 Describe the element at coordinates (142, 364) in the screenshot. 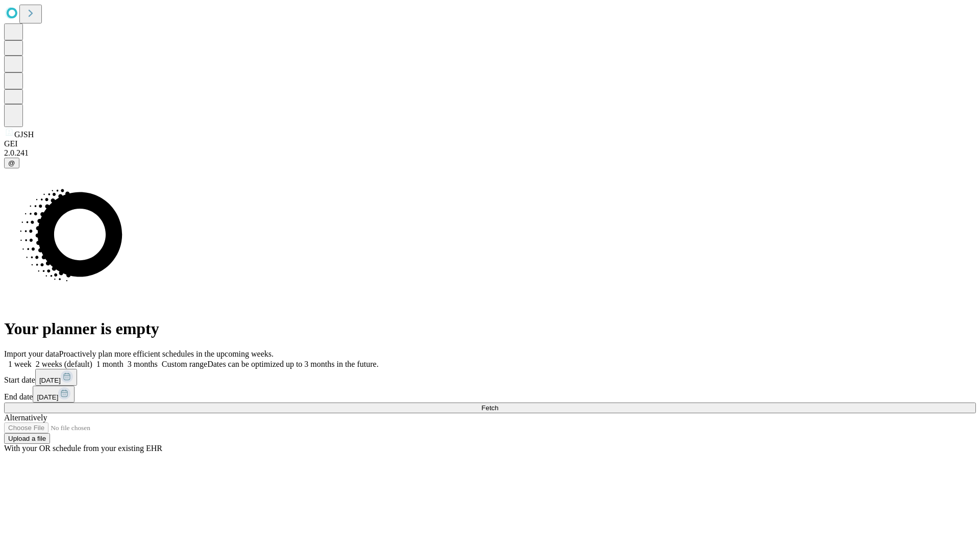

I see `span: 3 months` at that location.